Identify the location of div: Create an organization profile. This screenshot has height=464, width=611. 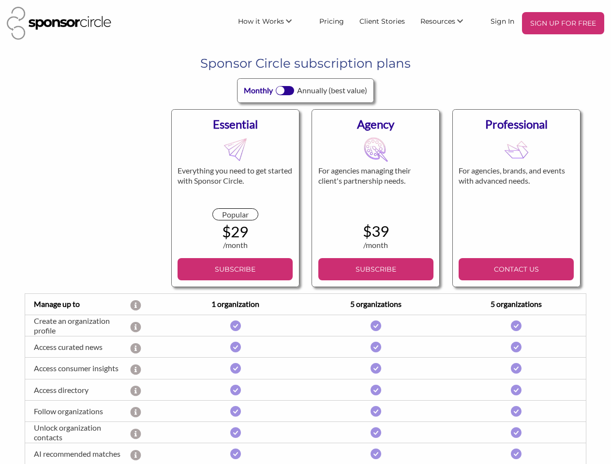
(78, 325).